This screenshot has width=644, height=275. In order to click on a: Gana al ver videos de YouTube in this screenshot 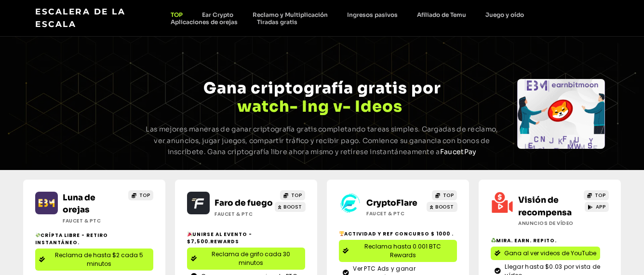, I will do `click(545, 253)`.